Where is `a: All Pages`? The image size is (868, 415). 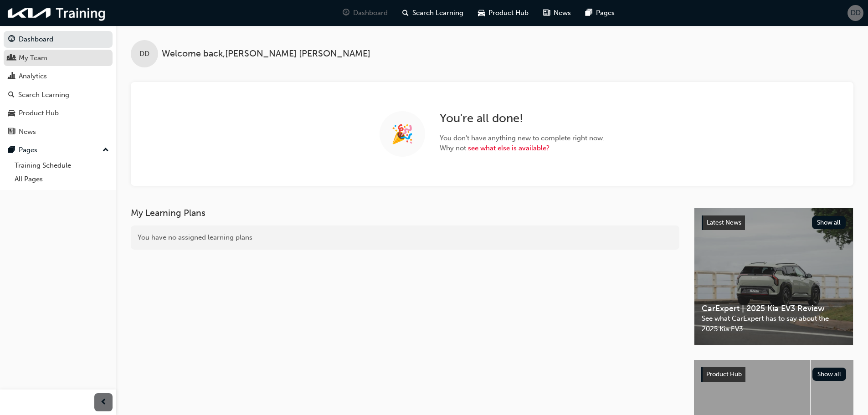
a: All Pages is located at coordinates (62, 179).